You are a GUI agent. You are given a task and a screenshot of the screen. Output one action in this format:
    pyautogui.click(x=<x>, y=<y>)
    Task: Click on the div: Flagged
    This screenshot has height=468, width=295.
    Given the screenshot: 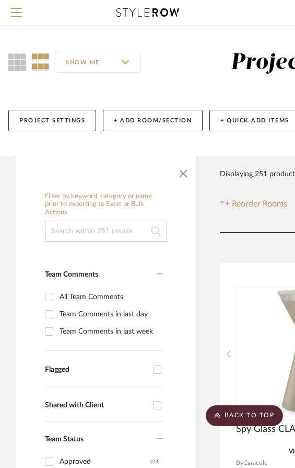 What is the action you would take?
    pyautogui.click(x=96, y=369)
    